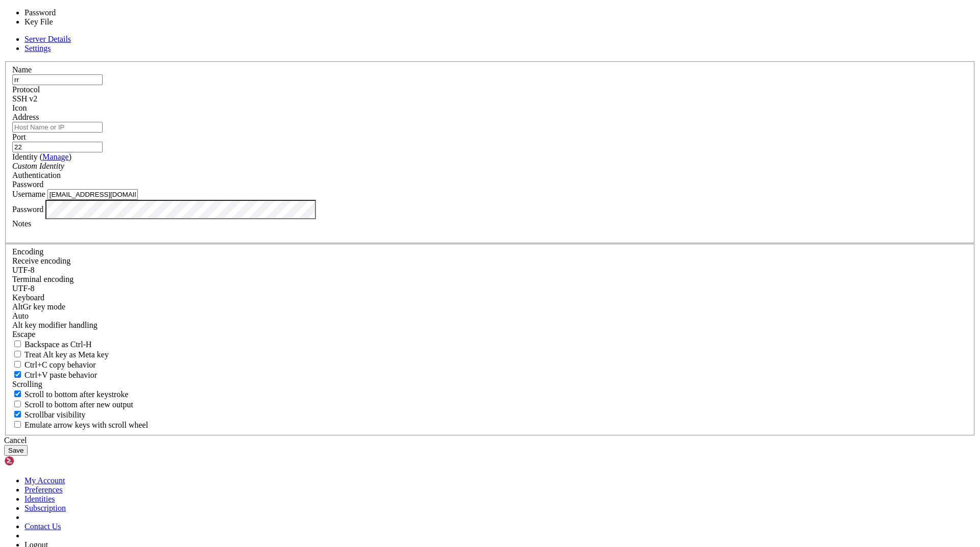 The width and height of the screenshot is (980, 547). I want to click on li: Password, so click(67, 13).